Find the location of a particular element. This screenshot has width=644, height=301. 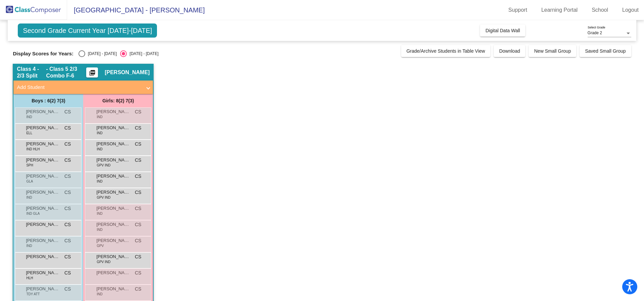

div: Girls: 8(2) 7(3) is located at coordinates (118, 100).